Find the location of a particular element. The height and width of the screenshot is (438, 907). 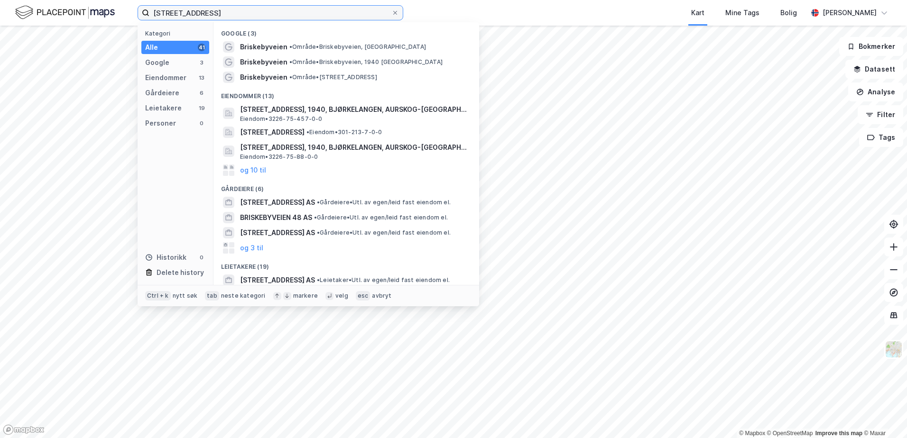

div: tab is located at coordinates (212, 296).